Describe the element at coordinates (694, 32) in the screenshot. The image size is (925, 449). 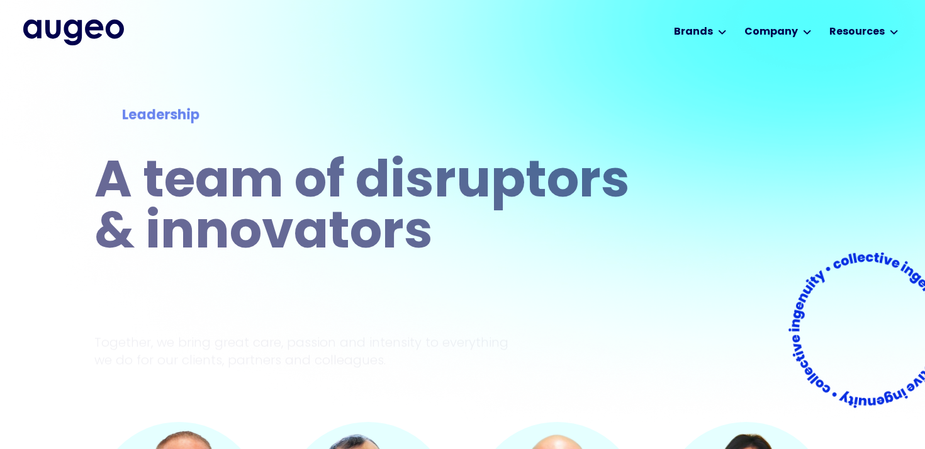
I see `div: Brands` at that location.